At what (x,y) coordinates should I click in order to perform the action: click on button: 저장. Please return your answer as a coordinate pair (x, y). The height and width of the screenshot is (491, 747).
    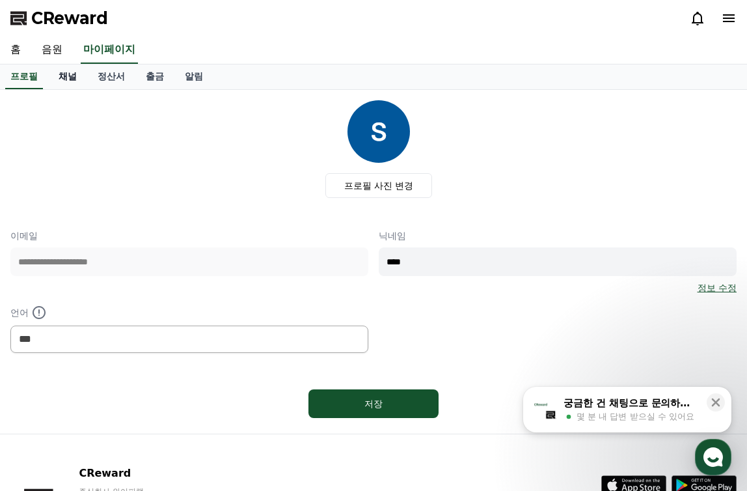
    Looking at the image, I should click on (374, 404).